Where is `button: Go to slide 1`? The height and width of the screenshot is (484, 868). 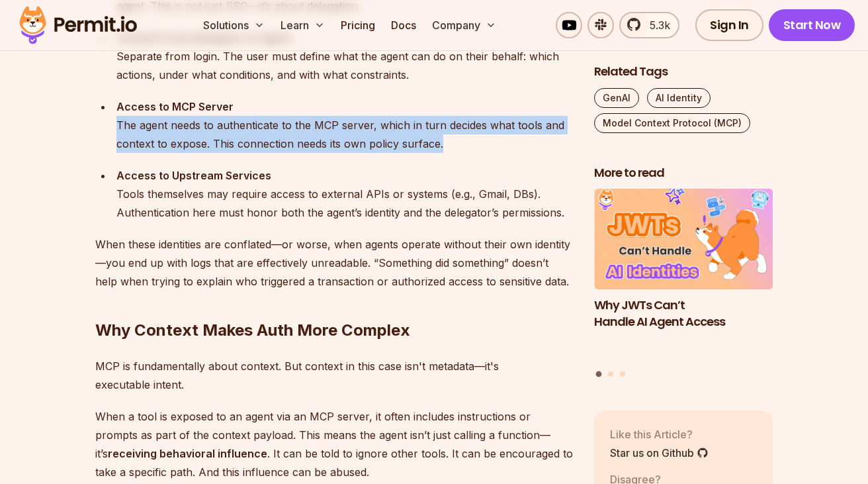
button: Go to slide 1 is located at coordinates (599, 374).